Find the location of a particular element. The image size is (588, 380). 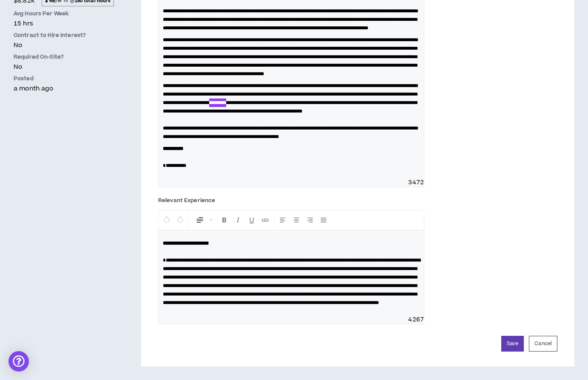

p: Contract to Hire Interest? is located at coordinates (63, 35).